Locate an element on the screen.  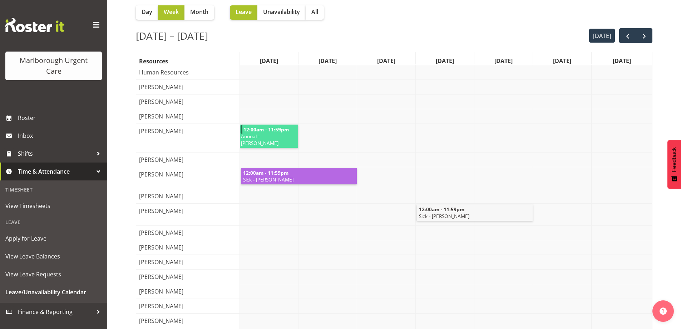
img: help-xxl-2.png is located at coordinates (663, 311).